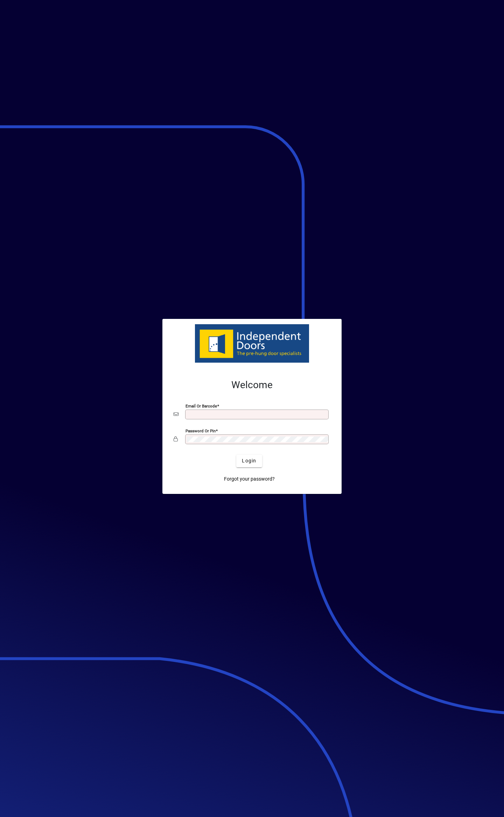 The image size is (504, 817). Describe the element at coordinates (249, 479) in the screenshot. I see `span: Forgot your password?` at that location.